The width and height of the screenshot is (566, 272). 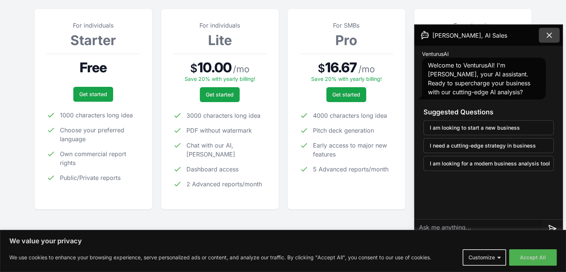 I want to click on button: I am looking to start a new business, so click(x=489, y=128).